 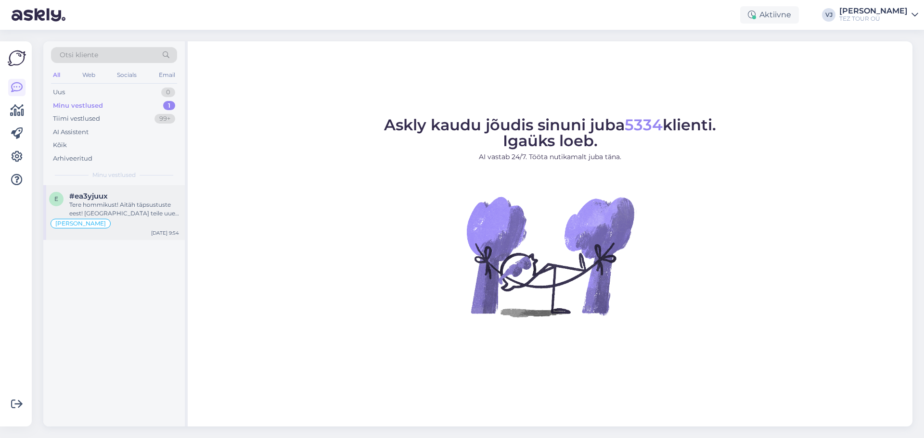 What do you see at coordinates (167, 75) in the screenshot?
I see `div: Email` at bounding box center [167, 75].